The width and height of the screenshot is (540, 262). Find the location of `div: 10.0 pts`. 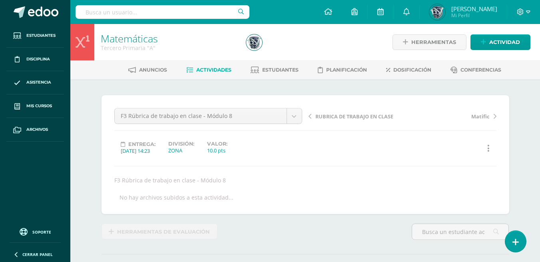

div: 10.0 pts is located at coordinates (217, 150).